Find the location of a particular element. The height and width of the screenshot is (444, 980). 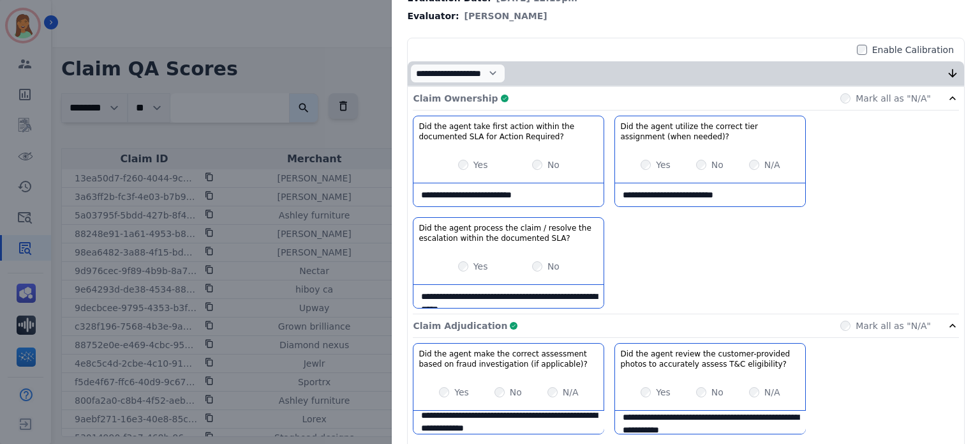

div: Evaluator: is located at coordinates (686, 16).